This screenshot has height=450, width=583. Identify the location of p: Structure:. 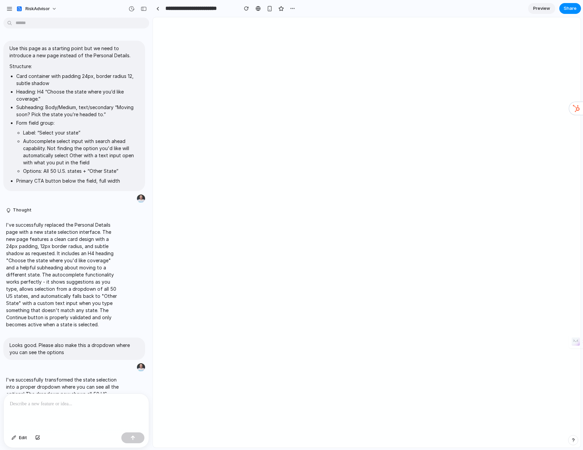
(74, 66).